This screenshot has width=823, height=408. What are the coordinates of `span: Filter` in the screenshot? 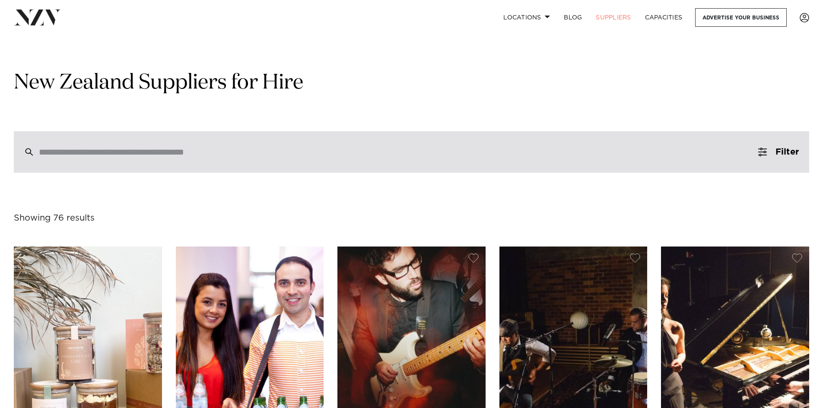 It's located at (787, 152).